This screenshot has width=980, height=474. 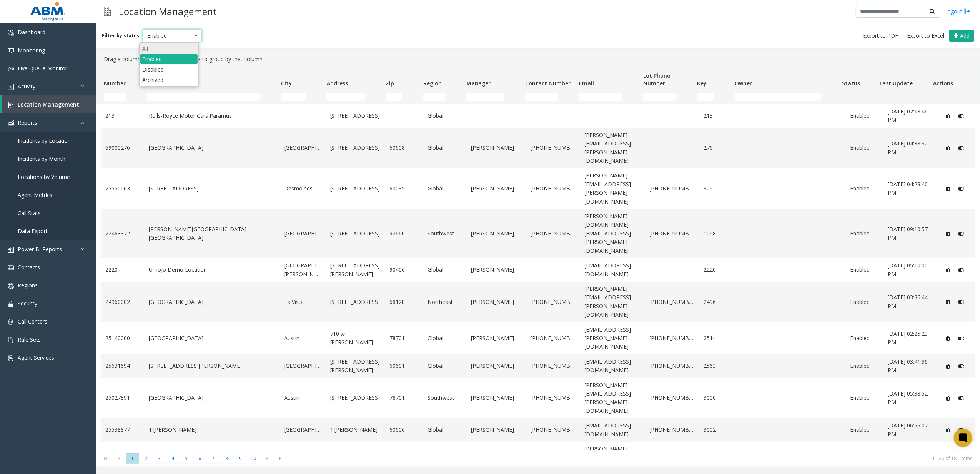 What do you see at coordinates (123, 429) in the screenshot?
I see `a: 25538877` at bounding box center [123, 429].